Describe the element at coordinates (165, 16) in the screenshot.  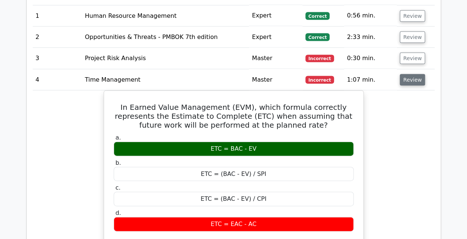
I see `td: Human Resource Management` at that location.